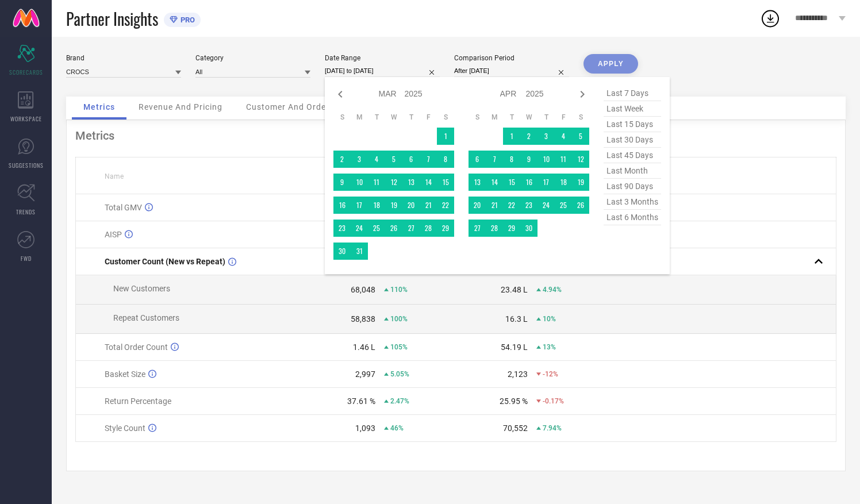  Describe the element at coordinates (529, 205) in the screenshot. I see `td: Wed Apr 23 2025` at that location.